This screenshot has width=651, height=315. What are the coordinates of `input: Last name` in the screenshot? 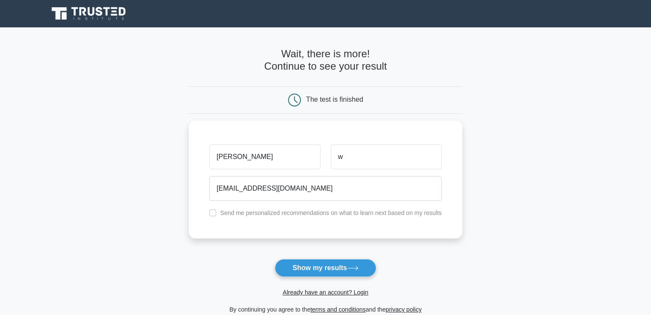 It's located at (386, 157).